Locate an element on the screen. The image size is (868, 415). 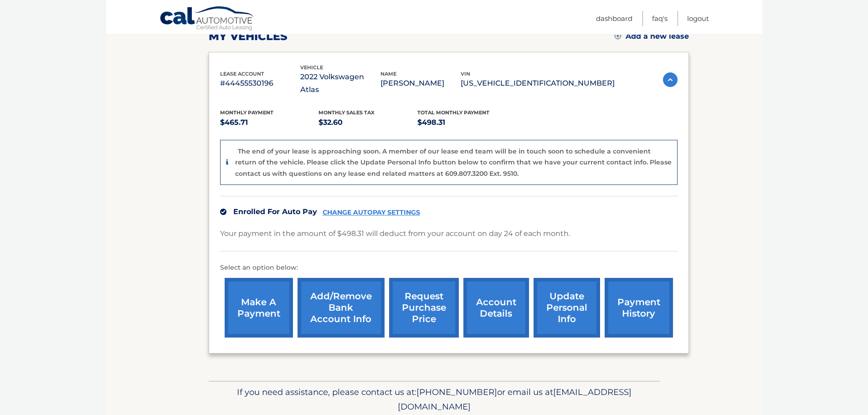
span: lease account is located at coordinates (242, 74).